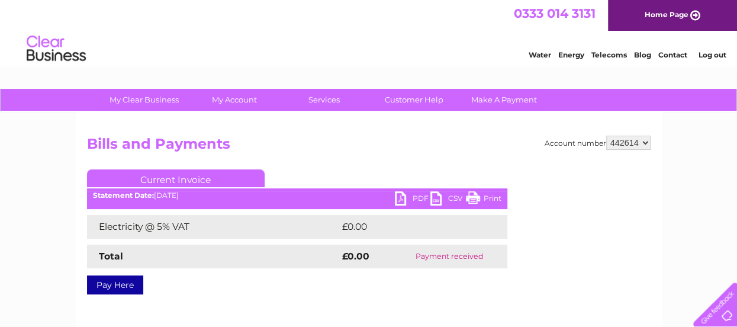 The height and width of the screenshot is (327, 737). What do you see at coordinates (597, 143) in the screenshot?
I see `div: Account number` at bounding box center [597, 143].